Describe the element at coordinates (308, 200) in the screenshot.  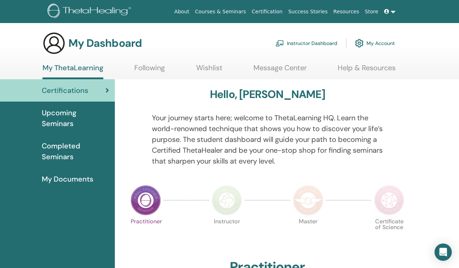
I see `img: Master` at that location.